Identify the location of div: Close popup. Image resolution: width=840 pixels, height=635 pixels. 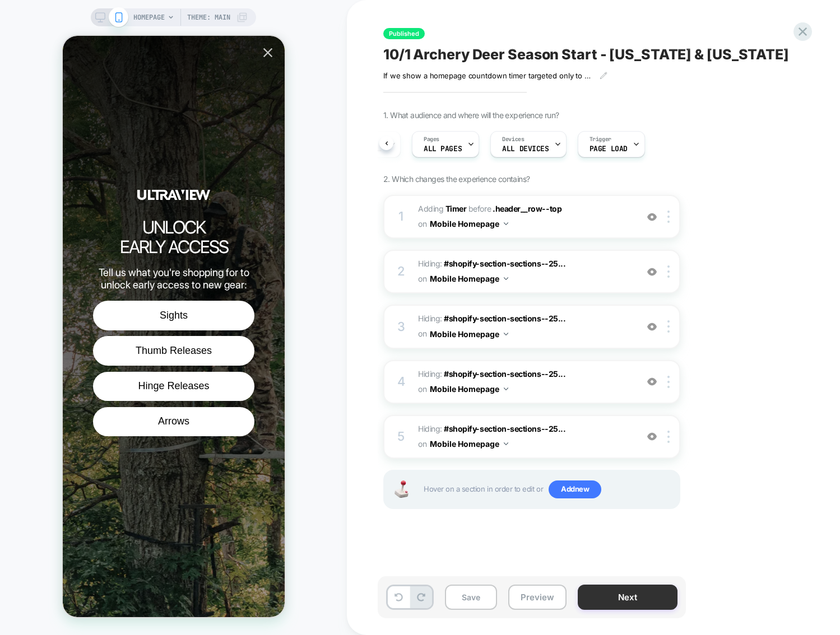
(205, 17).